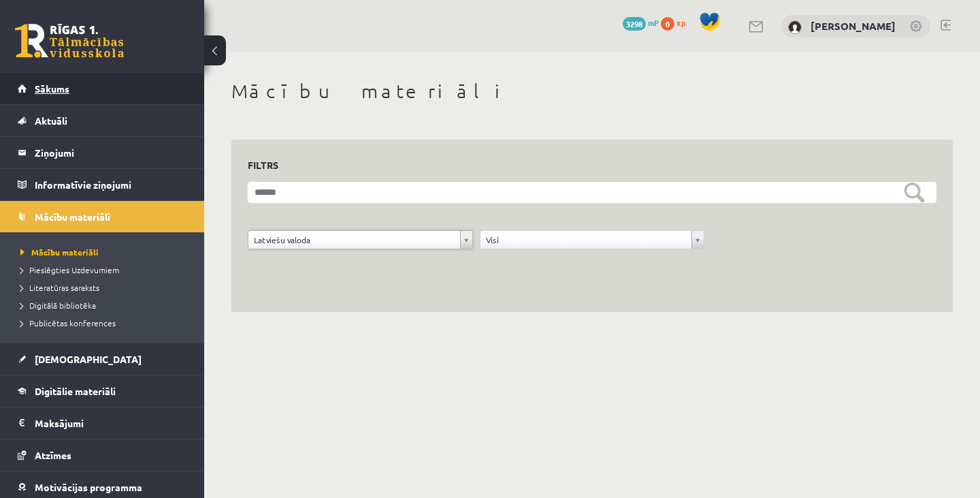 The height and width of the screenshot is (498, 980). Describe the element at coordinates (60, 287) in the screenshot. I see `span: Literatūras saraksts` at that location.